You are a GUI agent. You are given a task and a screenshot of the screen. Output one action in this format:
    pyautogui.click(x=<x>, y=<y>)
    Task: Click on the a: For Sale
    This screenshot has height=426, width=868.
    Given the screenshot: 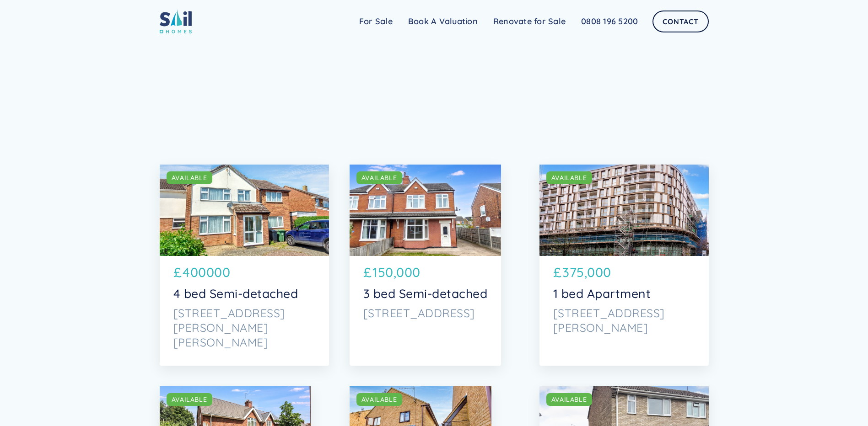 What is the action you would take?
    pyautogui.click(x=376, y=21)
    